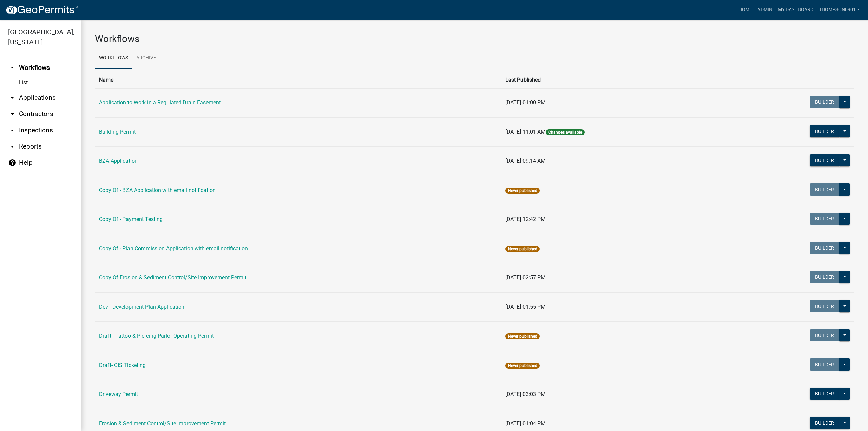  I want to click on th: Last Published, so click(614, 80).